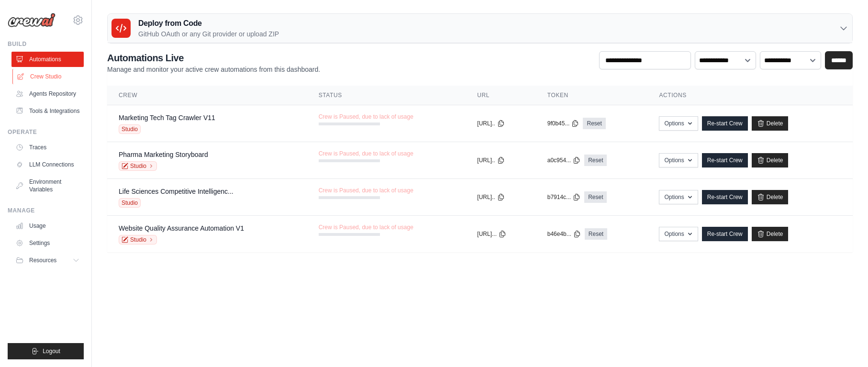 This screenshot has height=367, width=868. I want to click on div: Build, so click(45, 44).